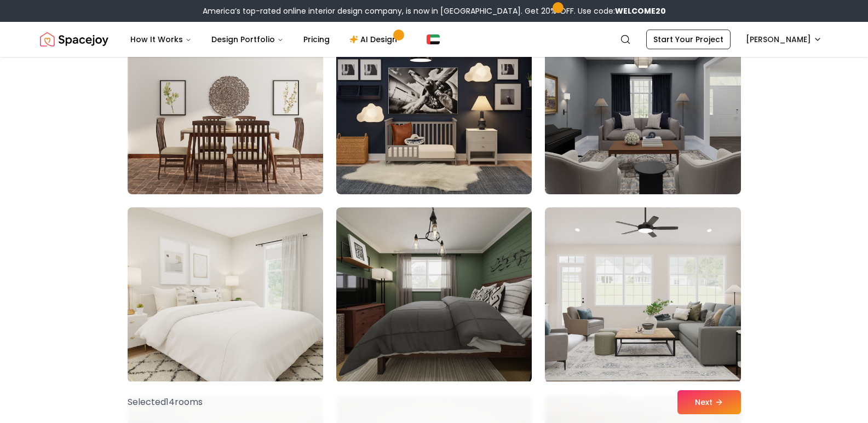 Image resolution: width=868 pixels, height=423 pixels. What do you see at coordinates (225, 107) in the screenshot?
I see `img: Room room-37` at bounding box center [225, 107].